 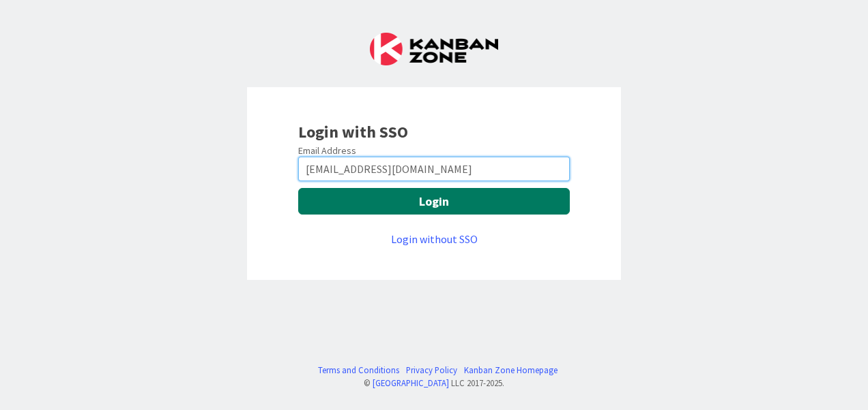 I want to click on div: © LLC 2017- 2025 ., so click(x=434, y=383).